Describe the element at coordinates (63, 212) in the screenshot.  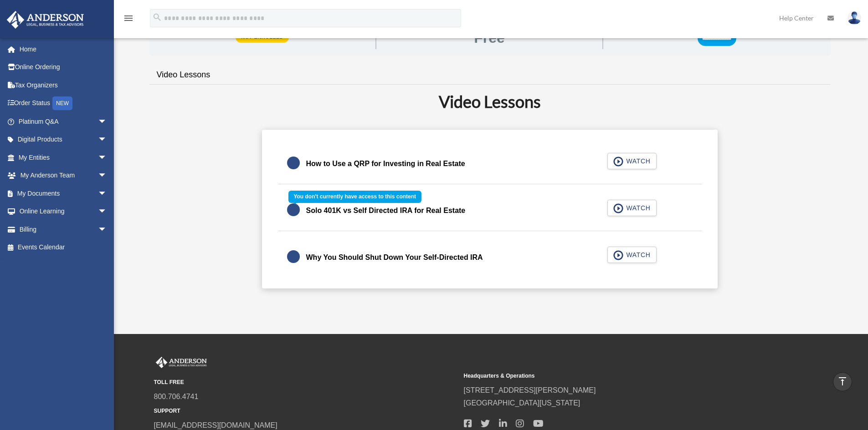
I see `a: Online Learningarrow_drop_down` at that location.